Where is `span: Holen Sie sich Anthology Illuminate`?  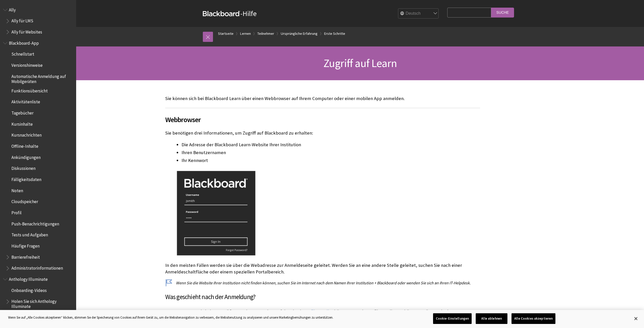 span: Holen Sie sich Anthology Illuminate is located at coordinates (42, 303).